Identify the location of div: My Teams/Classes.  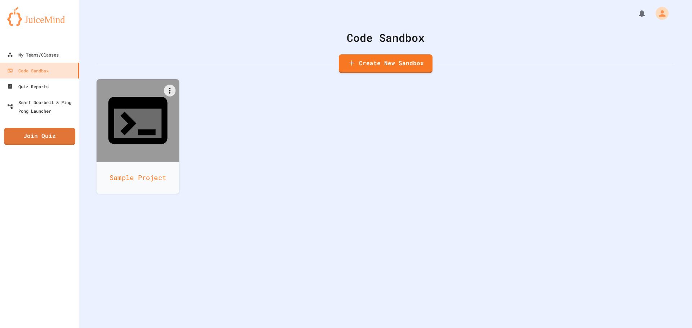
(33, 55).